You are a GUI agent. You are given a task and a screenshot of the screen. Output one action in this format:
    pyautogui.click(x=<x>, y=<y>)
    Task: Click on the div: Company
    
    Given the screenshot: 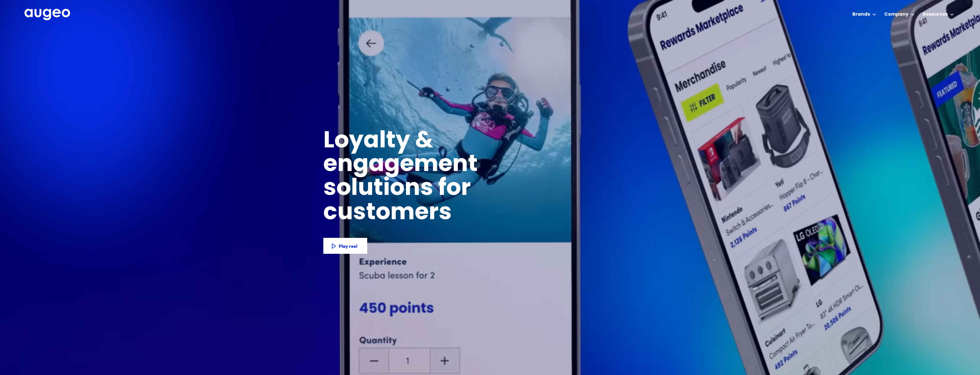 What is the action you would take?
    pyautogui.click(x=896, y=14)
    